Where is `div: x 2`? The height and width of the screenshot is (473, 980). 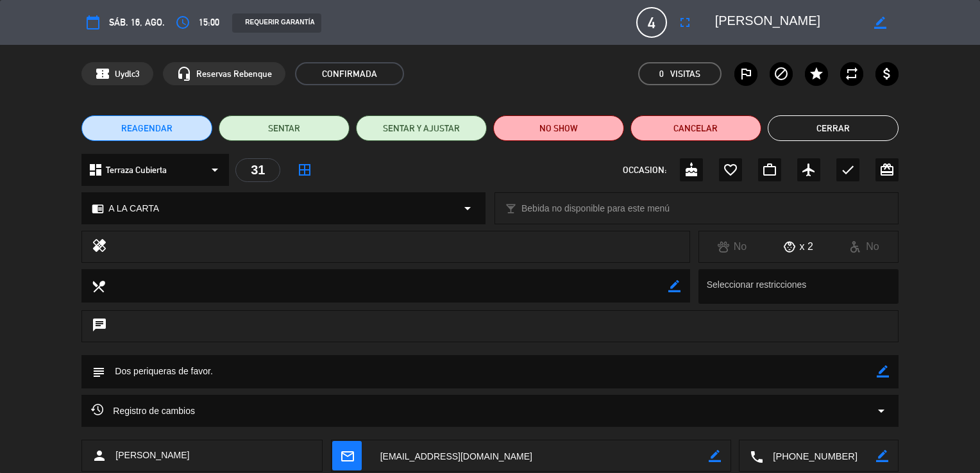 div: x 2 is located at coordinates (798, 247).